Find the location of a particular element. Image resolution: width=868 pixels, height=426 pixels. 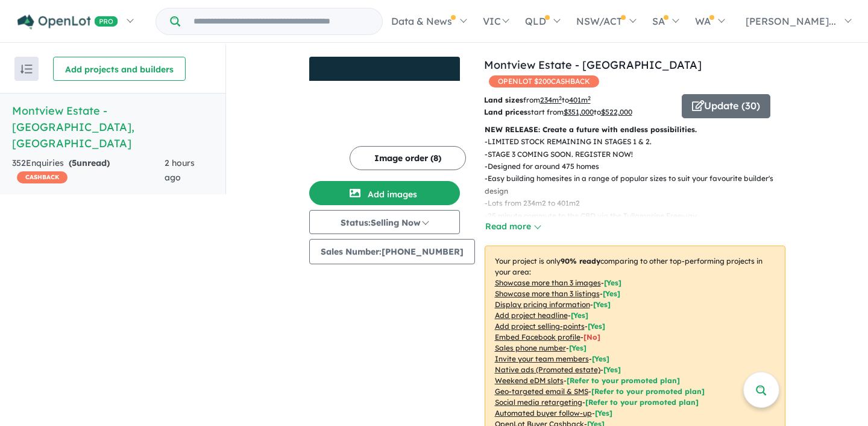

u: Weekend eDM slots is located at coordinates (529, 380).